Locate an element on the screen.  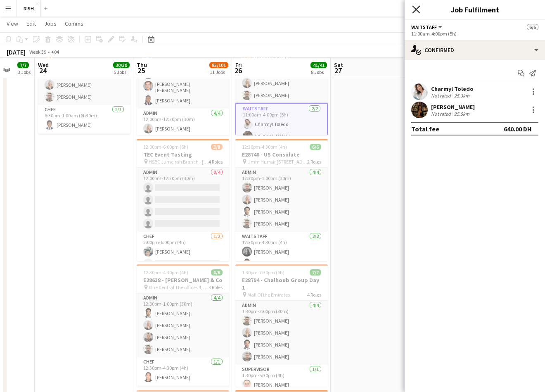
a: Edit is located at coordinates (31, 24).